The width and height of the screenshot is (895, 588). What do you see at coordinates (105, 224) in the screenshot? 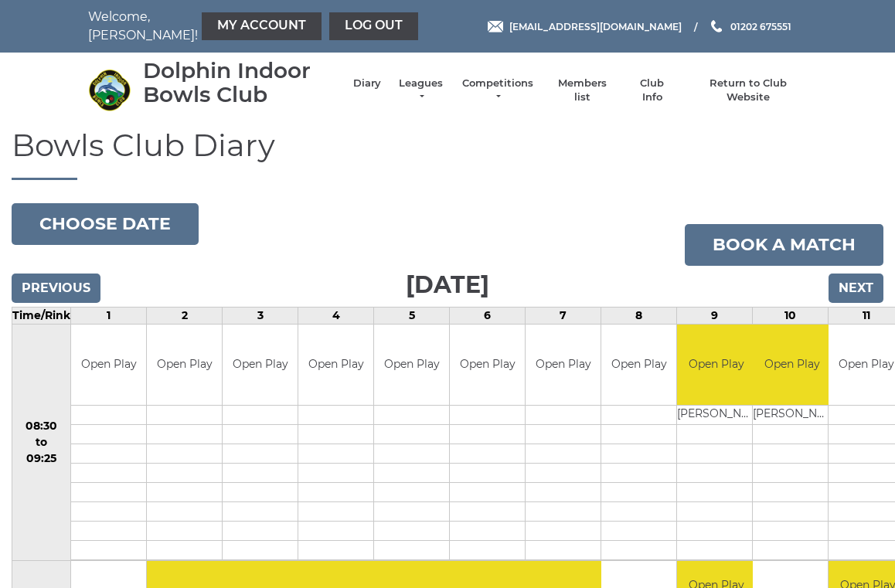
I see `button: Choose date` at bounding box center [105, 224].